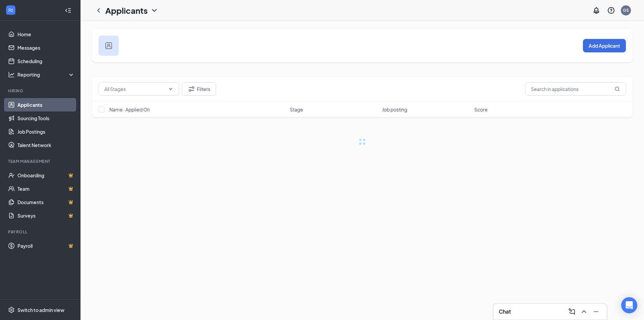 The image size is (644, 320). Describe the element at coordinates (130, 109) in the screenshot. I see `span: Name · Applied On` at that location.